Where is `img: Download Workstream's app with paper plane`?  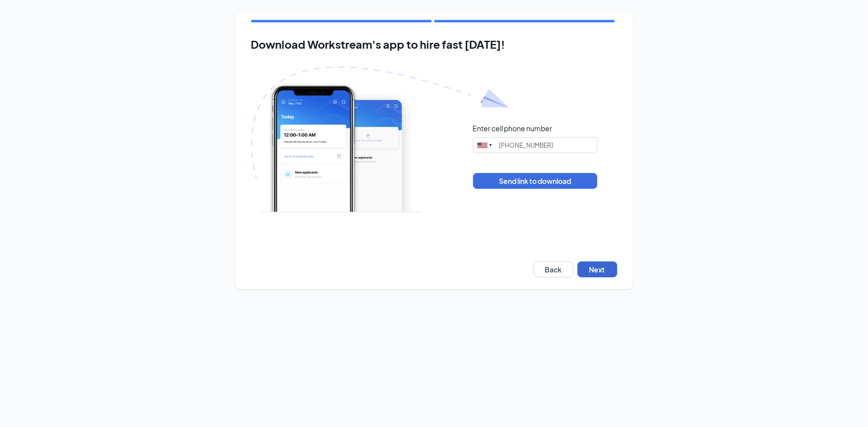 img: Download Workstream's app with paper plane is located at coordinates (380, 139).